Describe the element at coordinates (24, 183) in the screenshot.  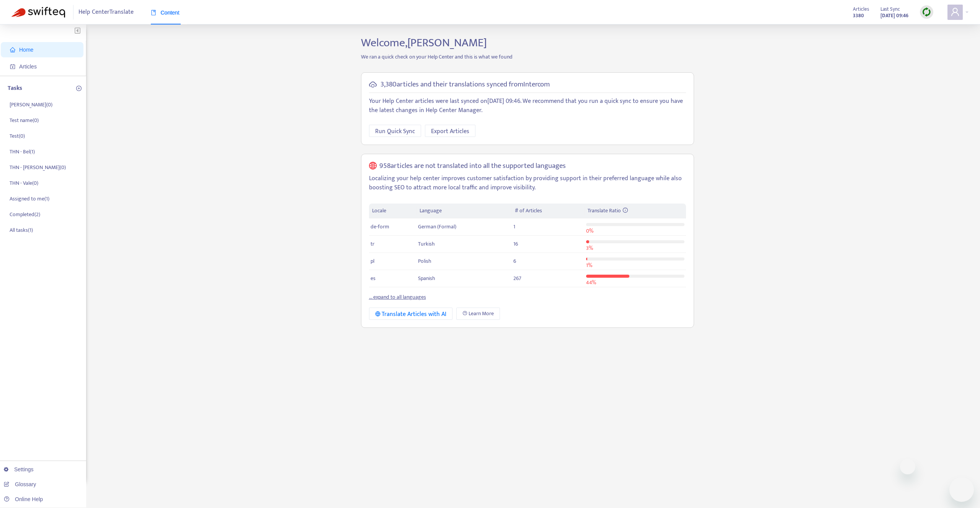
I see `p: THN - Vale ( 0 )` at that location.